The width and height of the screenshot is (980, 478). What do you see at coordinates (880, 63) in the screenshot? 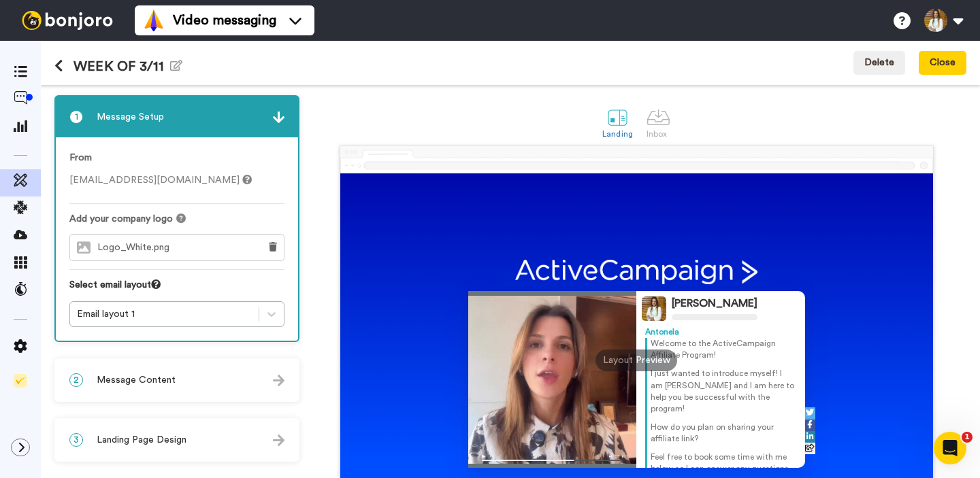
I see `button: Delete` at bounding box center [880, 63].